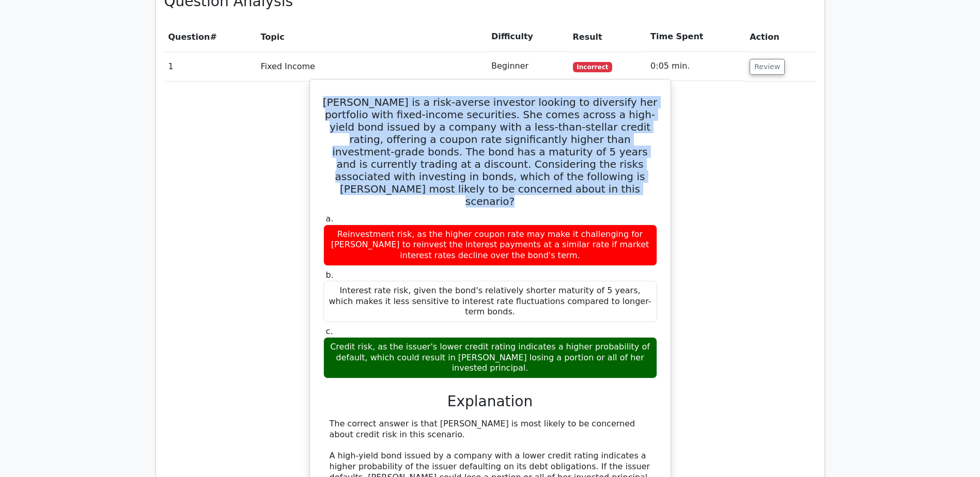 This screenshot has height=477, width=980. Describe the element at coordinates (528, 37) in the screenshot. I see `th: Difficulty` at that location.